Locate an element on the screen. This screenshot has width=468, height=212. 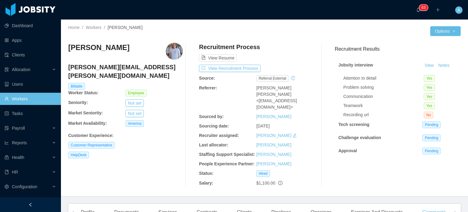
span: Customer Representative is located at coordinates (91, 145).